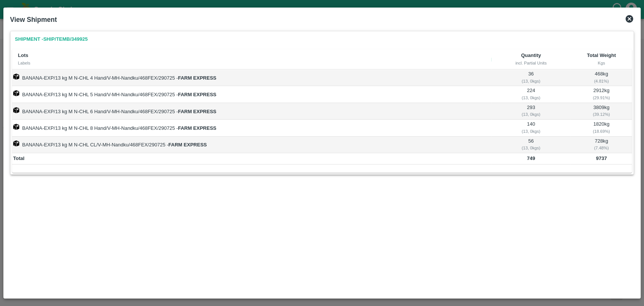 The width and height of the screenshot is (644, 306). Describe the element at coordinates (601, 128) in the screenshot. I see `td: 1820 kg` at that location.